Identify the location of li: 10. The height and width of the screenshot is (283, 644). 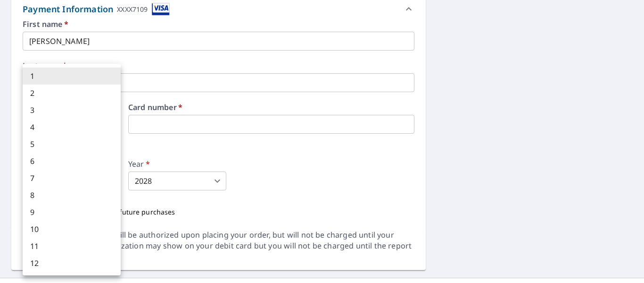
(72, 229).